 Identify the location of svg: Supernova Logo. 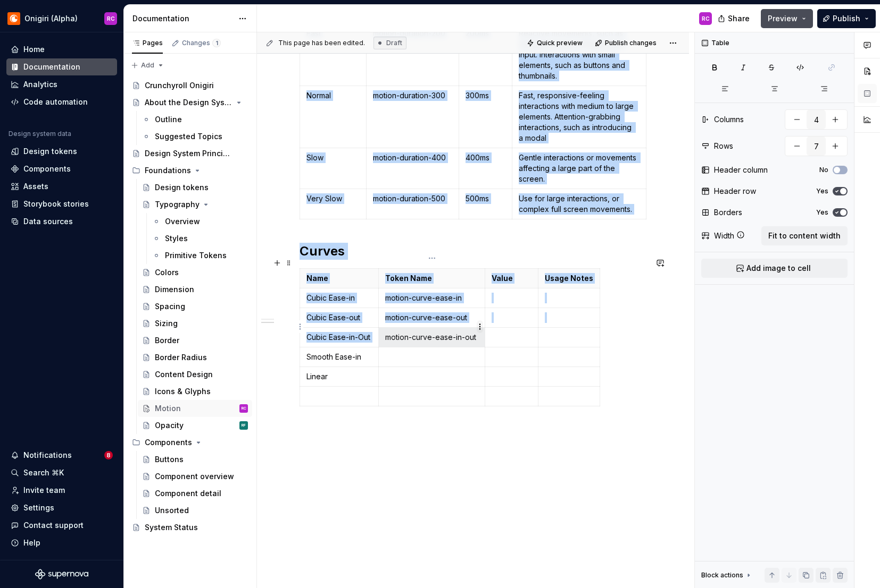
(62, 574).